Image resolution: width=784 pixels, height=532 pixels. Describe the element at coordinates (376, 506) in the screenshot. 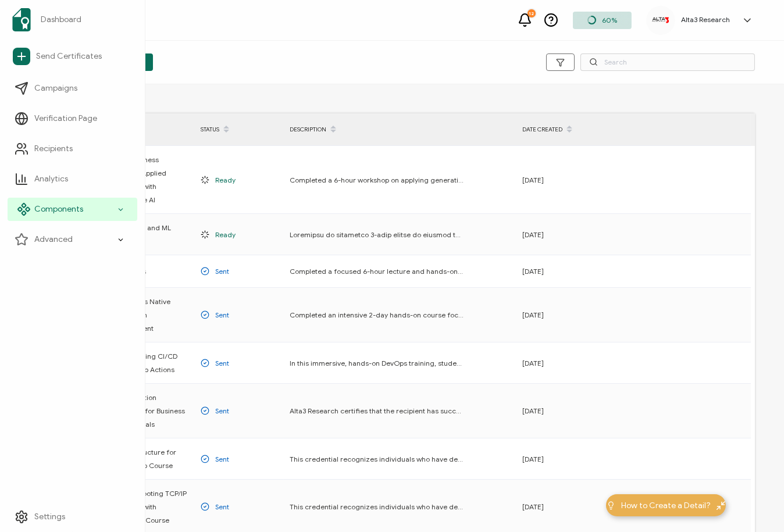

I see `span: This credential recognizes individuals who have demonstrated proficiency in diagnosing and resolv...` at that location.